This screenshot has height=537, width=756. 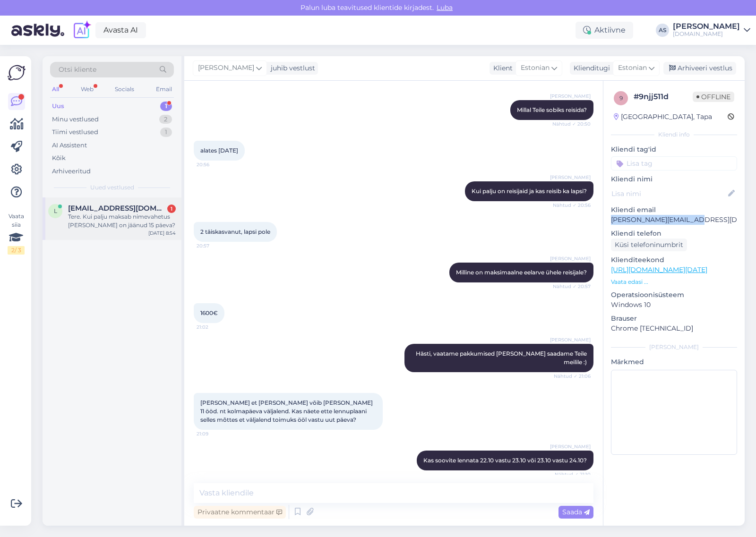 I want to click on div: All, so click(x=55, y=90).